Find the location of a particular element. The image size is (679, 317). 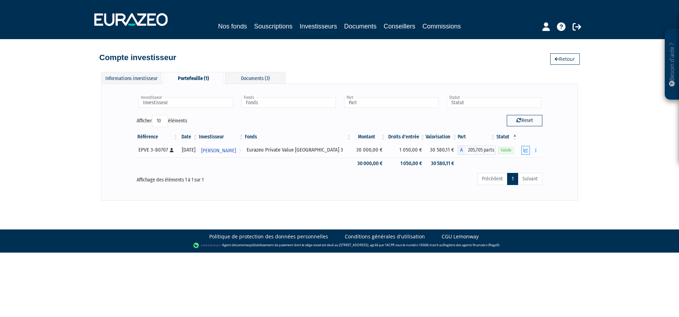

i: Voir l'investisseur is located at coordinates (240, 151).